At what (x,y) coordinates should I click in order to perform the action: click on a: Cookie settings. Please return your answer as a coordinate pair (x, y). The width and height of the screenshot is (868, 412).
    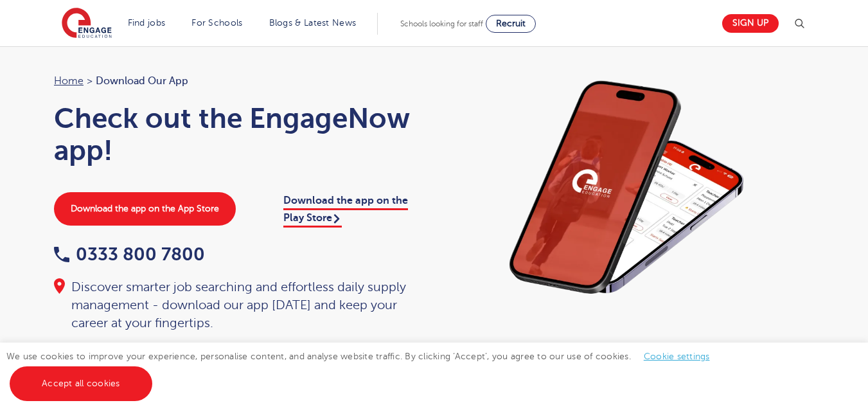
    Looking at the image, I should click on (677, 356).